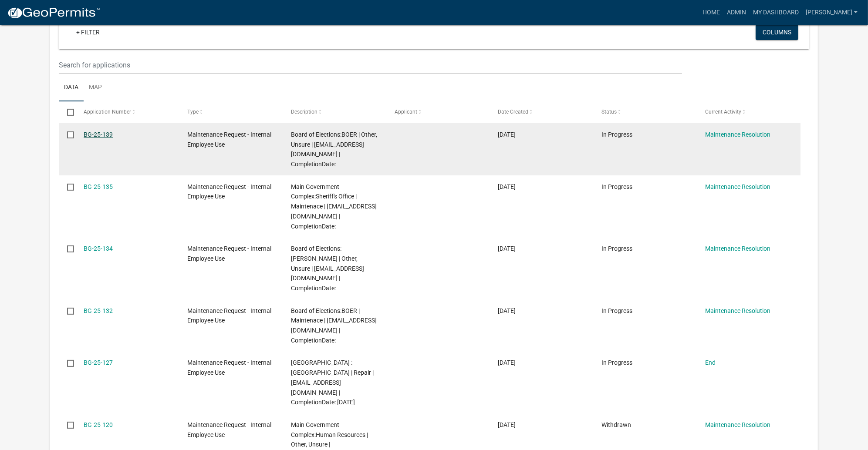  What do you see at coordinates (437, 112) in the screenshot?
I see `datatable-header-cell: Applicant` at bounding box center [437, 112].